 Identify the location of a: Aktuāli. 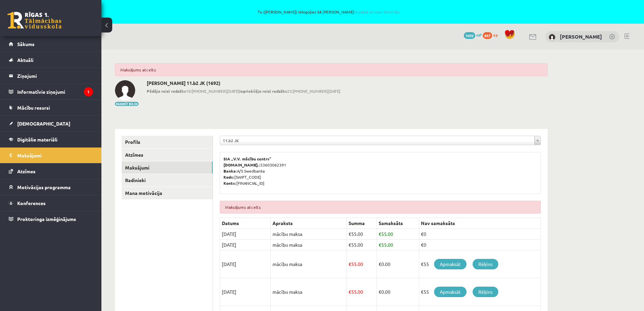
(51, 60).